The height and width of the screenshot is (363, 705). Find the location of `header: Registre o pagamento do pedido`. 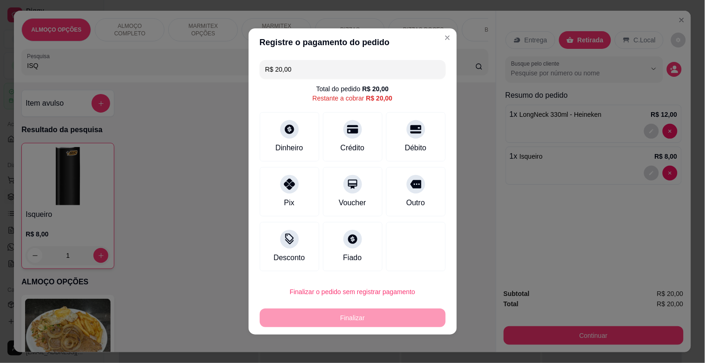

header: Registre o pagamento do pedido is located at coordinates (353, 42).